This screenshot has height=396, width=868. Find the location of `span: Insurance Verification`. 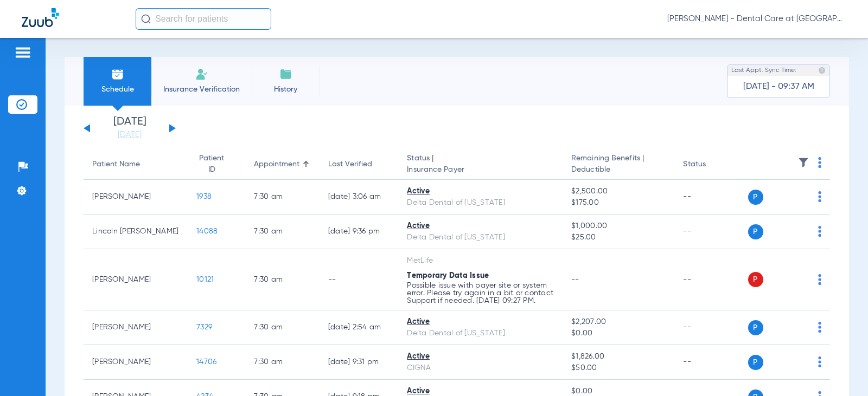

span: Insurance Verification is located at coordinates (201, 90).